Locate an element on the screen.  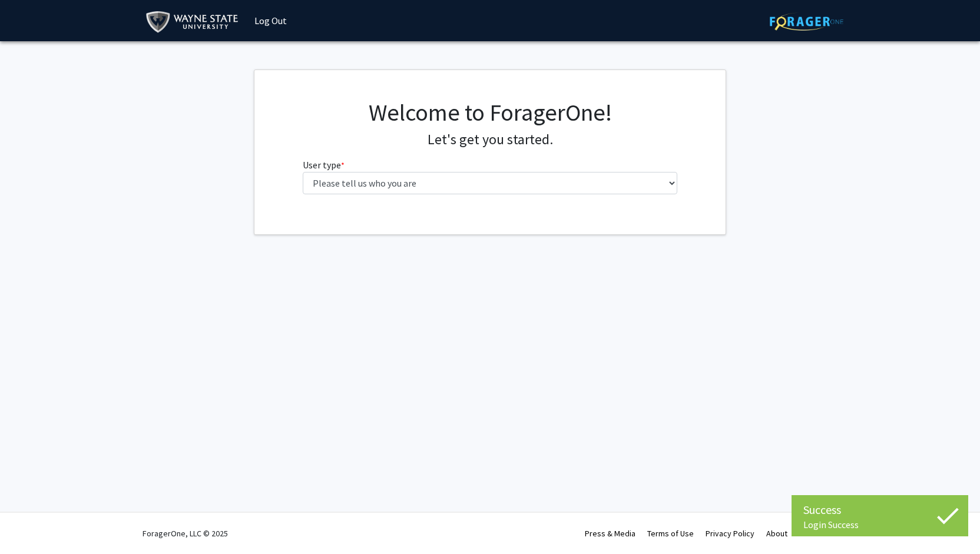
h4: Let's get you started. is located at coordinates (490, 139).